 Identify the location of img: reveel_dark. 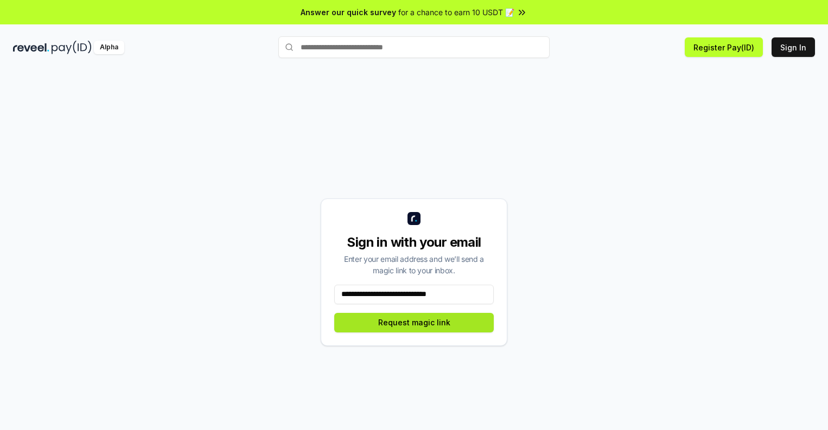
(31, 47).